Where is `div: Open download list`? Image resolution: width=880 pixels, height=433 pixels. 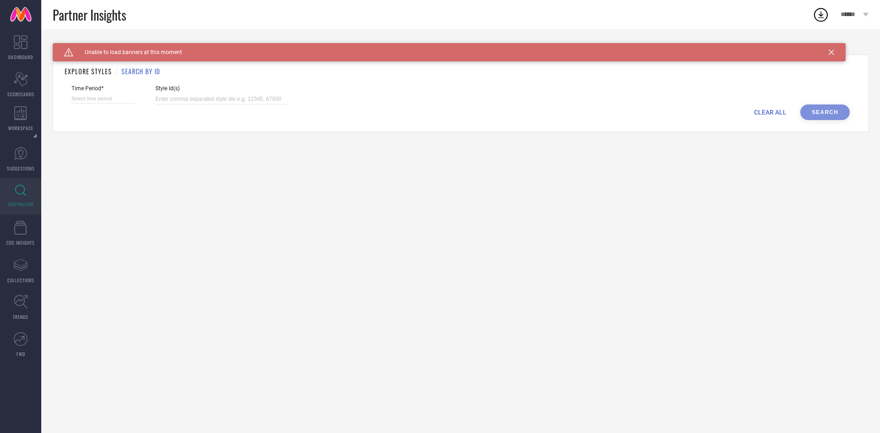
div: Open download list is located at coordinates (821, 15).